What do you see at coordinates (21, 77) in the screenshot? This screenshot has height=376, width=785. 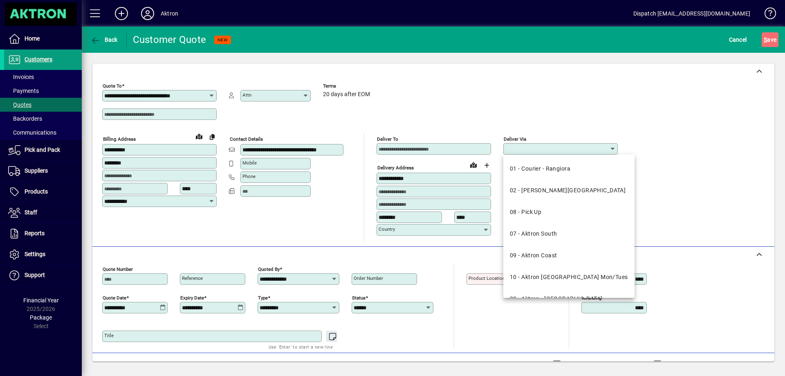 I see `span: Invoices` at bounding box center [21, 77].